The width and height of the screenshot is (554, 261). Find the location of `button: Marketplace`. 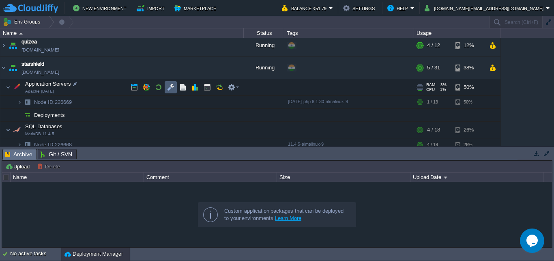

button: Marketplace is located at coordinates (196, 8).